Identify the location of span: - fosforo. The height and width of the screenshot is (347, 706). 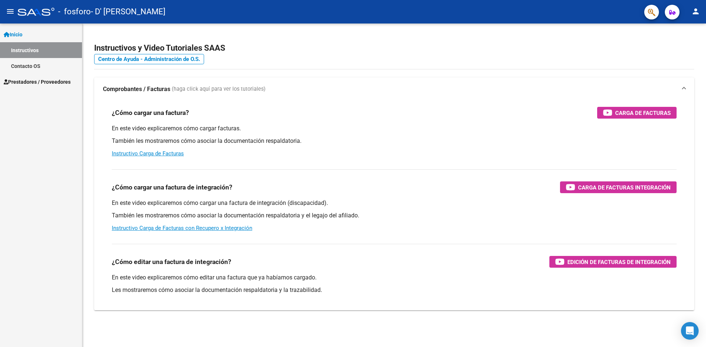
(74, 12).